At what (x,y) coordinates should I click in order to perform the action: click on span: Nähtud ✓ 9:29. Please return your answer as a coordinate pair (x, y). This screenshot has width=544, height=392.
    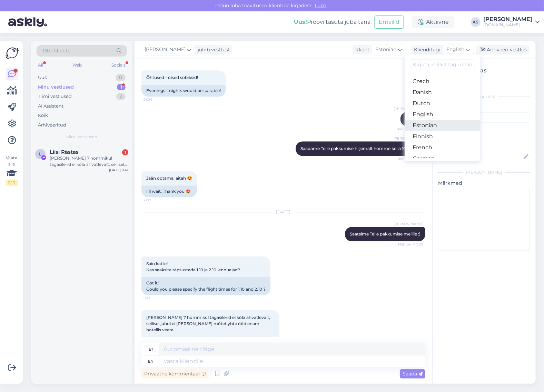
    Looking at the image, I should click on (410, 244).